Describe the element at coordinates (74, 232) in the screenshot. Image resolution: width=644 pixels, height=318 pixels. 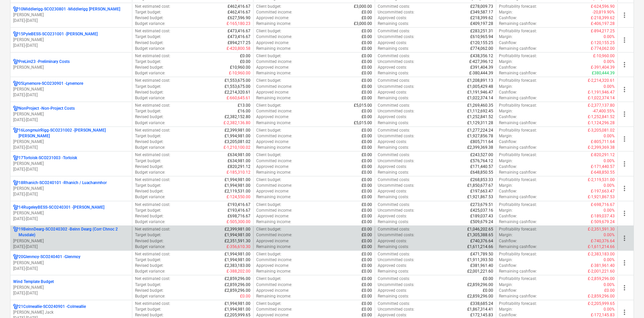
I see `p: 19BeinnDearg-SCO240302 - Beinn Dearg (Corr Chnoc 2 Musdale)` at that location.